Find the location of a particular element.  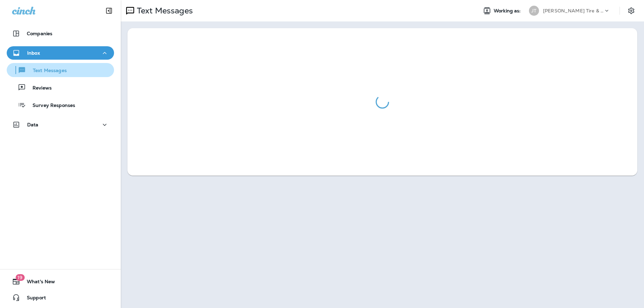

span: Support is located at coordinates (33, 299).